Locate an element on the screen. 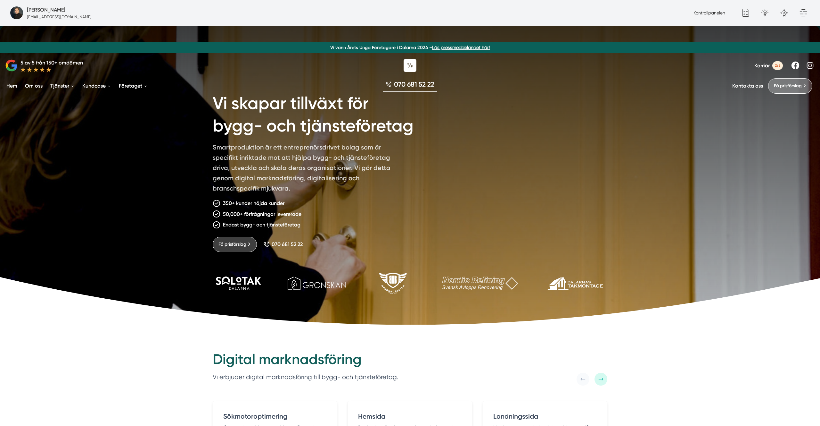  span: Karriär is located at coordinates (762, 65).